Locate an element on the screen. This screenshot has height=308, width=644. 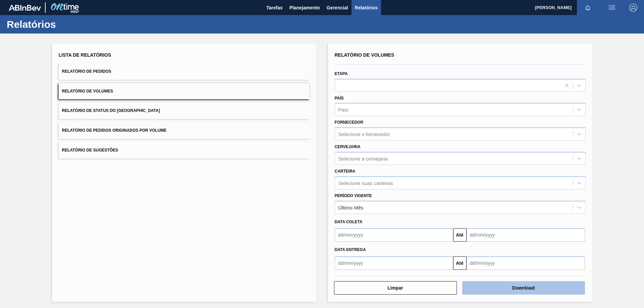
span: Lista de Relatórios is located at coordinates (85, 55).